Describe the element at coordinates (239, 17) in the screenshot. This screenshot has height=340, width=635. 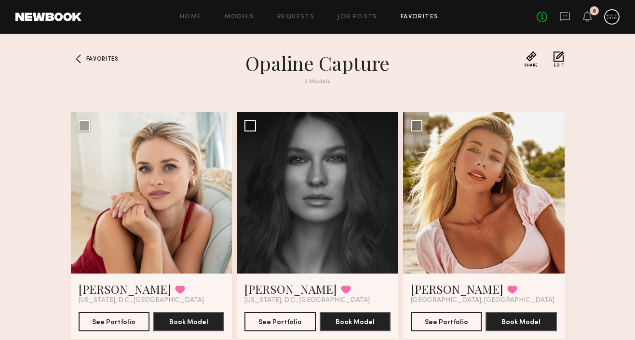
I see `a: Models` at that location.